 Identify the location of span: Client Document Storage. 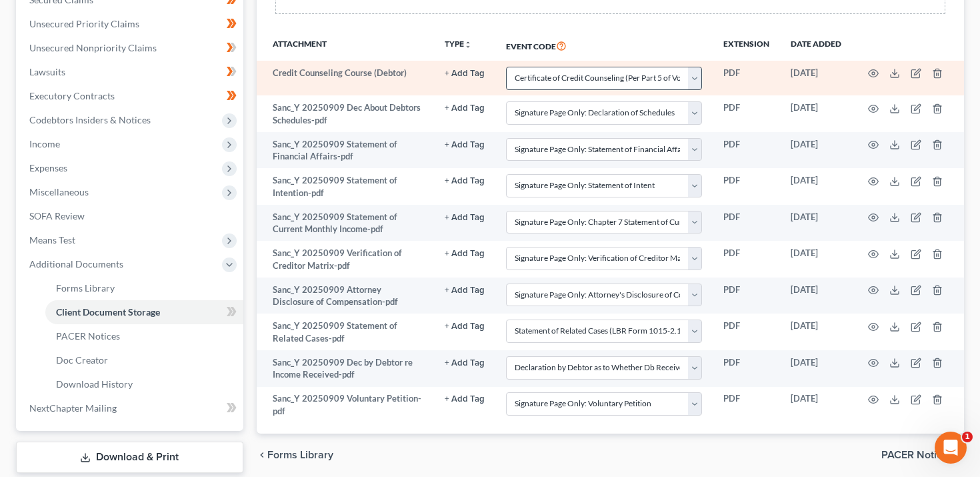
(108, 312).